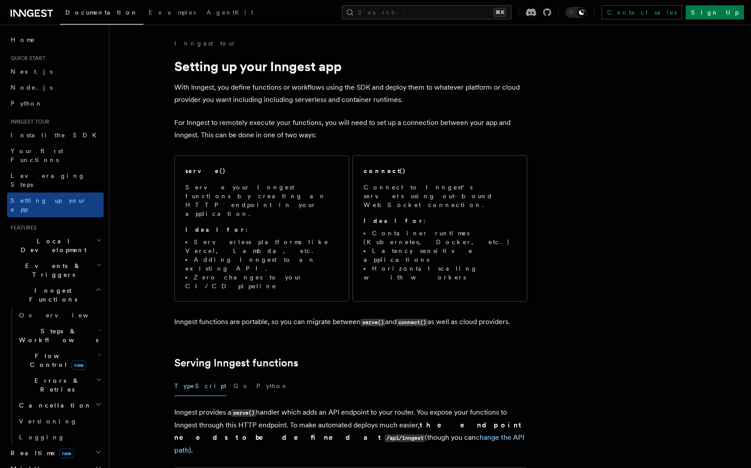 The height and width of the screenshot is (468, 751). What do you see at coordinates (52, 245) in the screenshot?
I see `span: Local Development` at bounding box center [52, 245].